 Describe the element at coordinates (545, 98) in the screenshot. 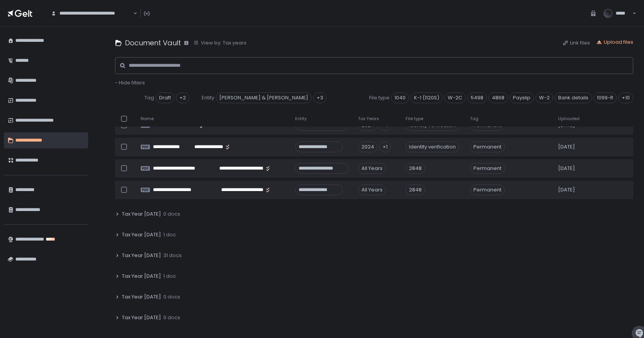

I see `span: W-2` at that location.